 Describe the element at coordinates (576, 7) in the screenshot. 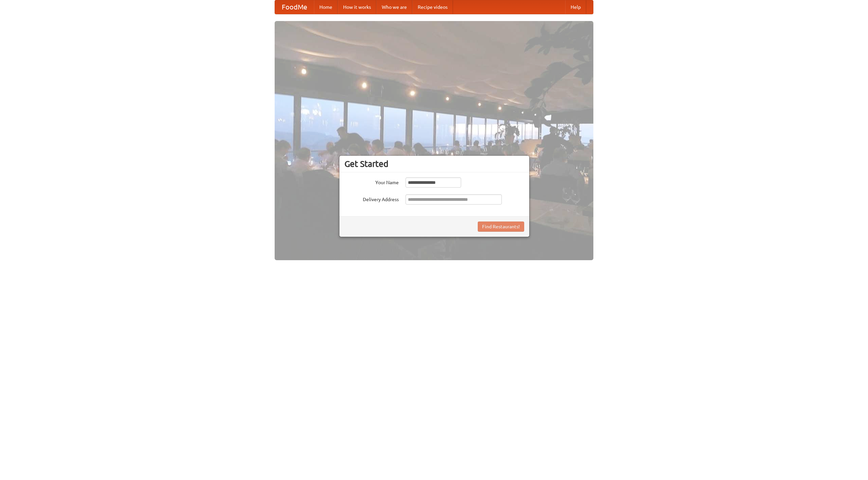

I see `a: Help` at that location.